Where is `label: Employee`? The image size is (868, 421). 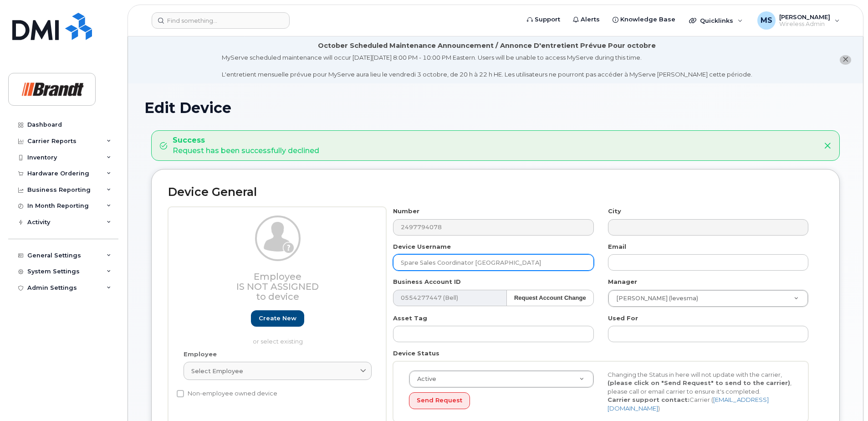 label: Employee is located at coordinates (200, 354).